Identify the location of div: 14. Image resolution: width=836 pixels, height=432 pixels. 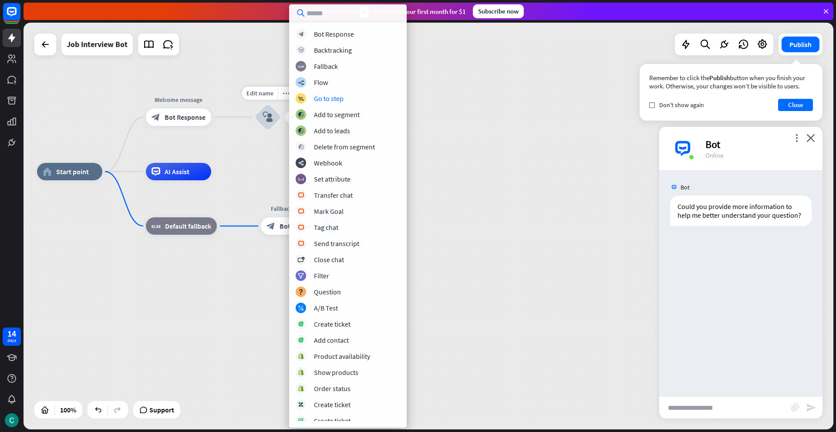
(12, 333).